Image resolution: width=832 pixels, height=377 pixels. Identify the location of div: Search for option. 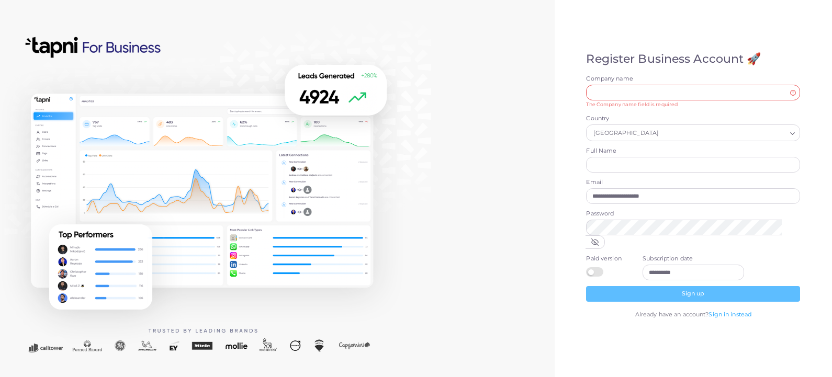
(693, 133).